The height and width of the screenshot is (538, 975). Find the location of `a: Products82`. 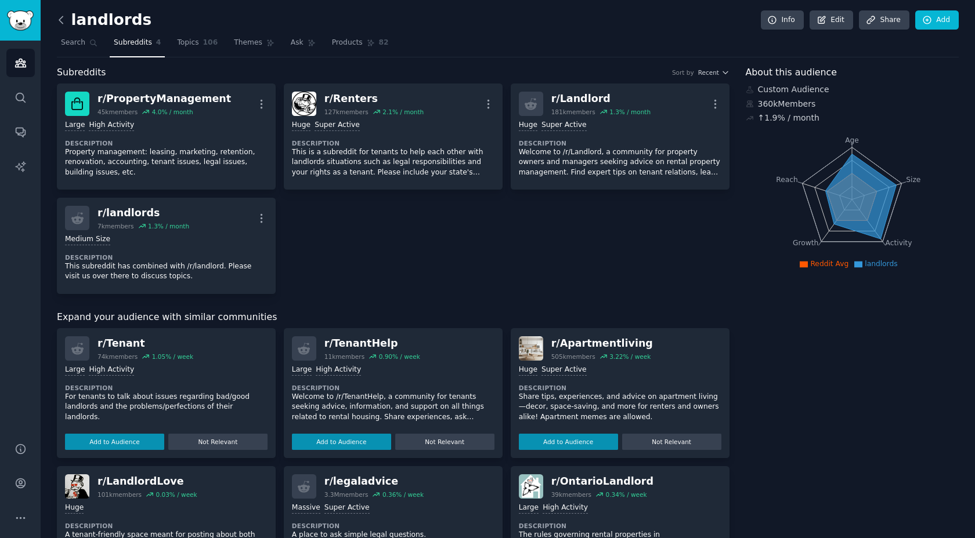

a: Products82 is located at coordinates (360, 45).